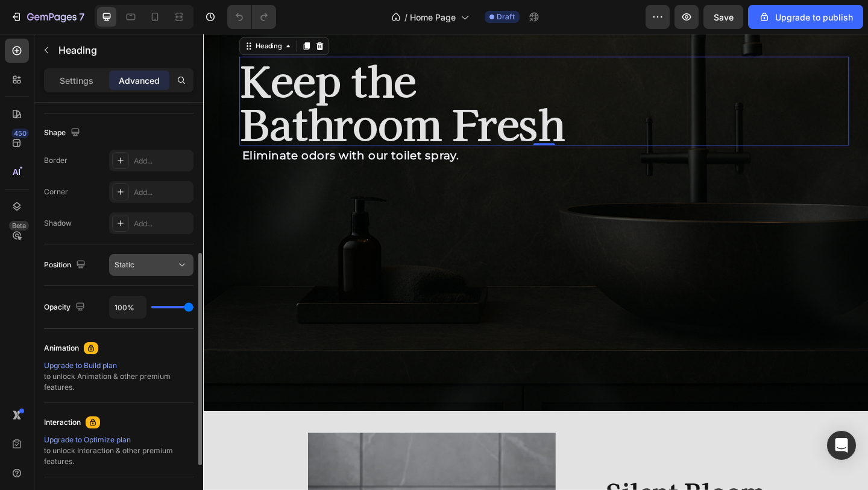 This screenshot has height=490, width=868. Describe the element at coordinates (20, 133) in the screenshot. I see `div: 450` at that location.